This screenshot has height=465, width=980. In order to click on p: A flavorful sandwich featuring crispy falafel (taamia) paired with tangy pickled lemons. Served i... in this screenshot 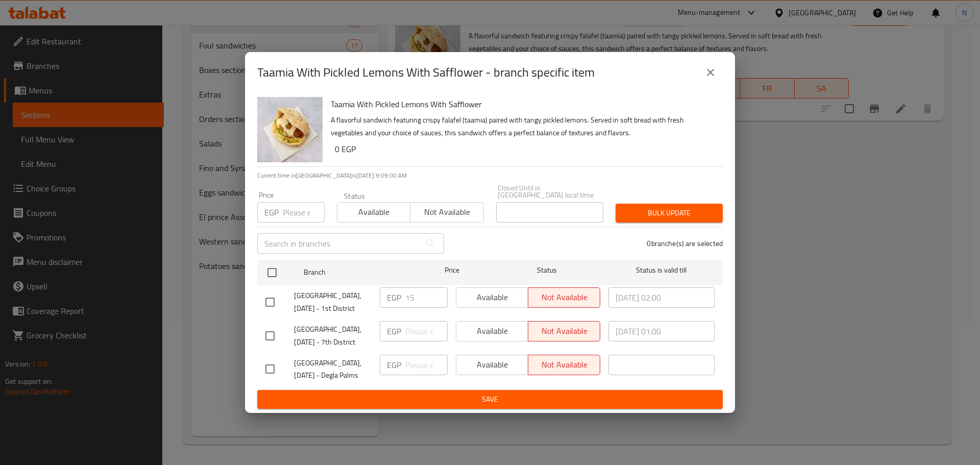, I will do `click(523, 127)`.